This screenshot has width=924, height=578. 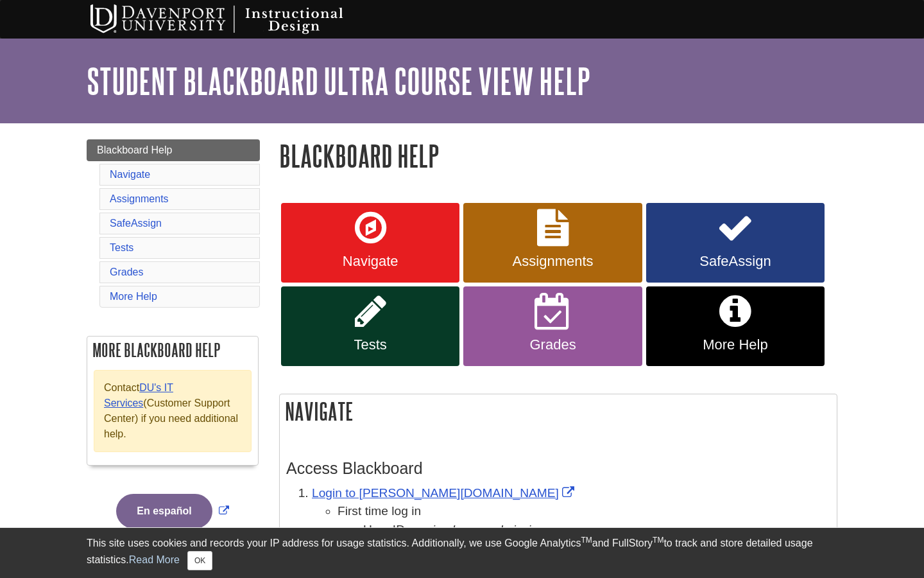 What do you see at coordinates (553, 345) in the screenshot?
I see `span: Grades` at bounding box center [553, 345].